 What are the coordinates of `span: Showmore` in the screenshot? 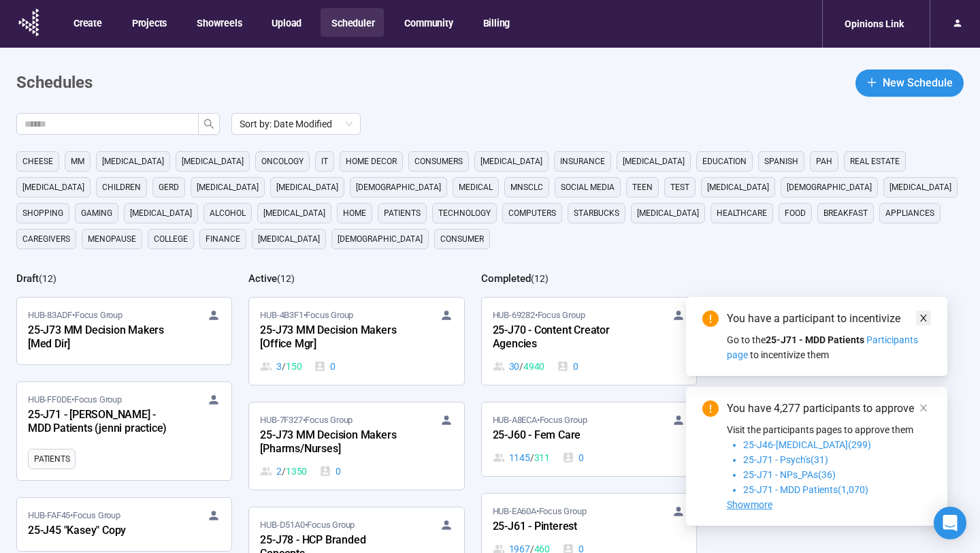 It's located at (749, 505).